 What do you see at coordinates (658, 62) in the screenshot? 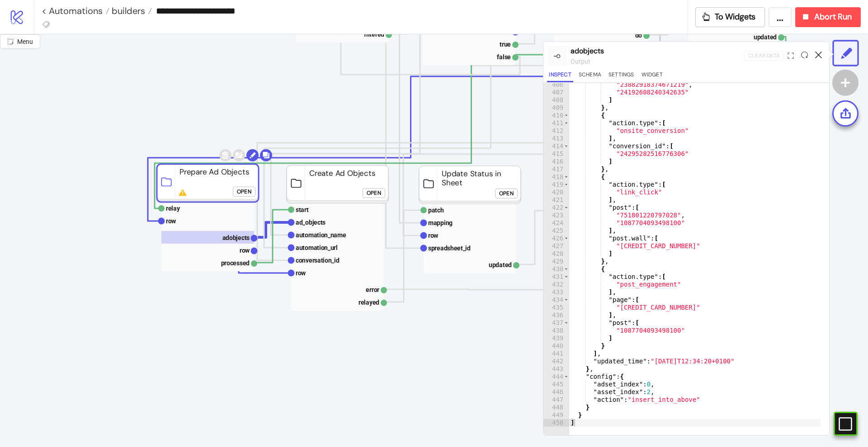
I see `div: output` at bounding box center [658, 62].